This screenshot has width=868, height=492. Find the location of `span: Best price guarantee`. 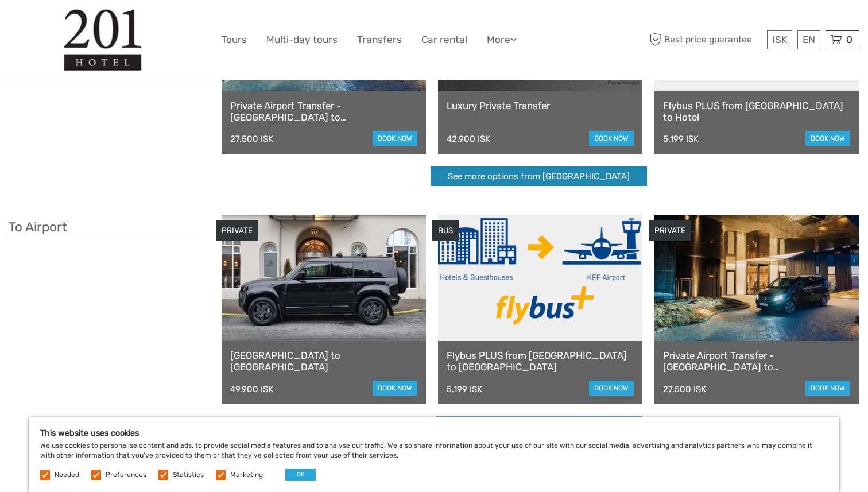

span: Best price guarantee is located at coordinates (705, 39).